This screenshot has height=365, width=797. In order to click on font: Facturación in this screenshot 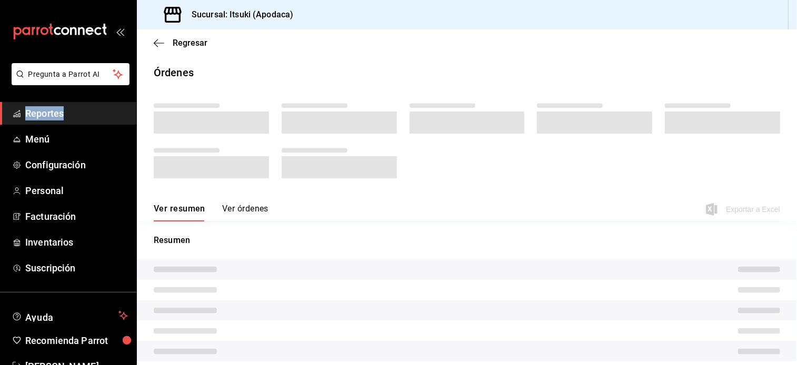, I will do `click(51, 216)`.